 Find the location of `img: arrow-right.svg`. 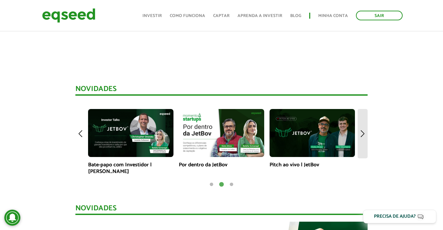

img: arrow-right.svg is located at coordinates (362, 133).